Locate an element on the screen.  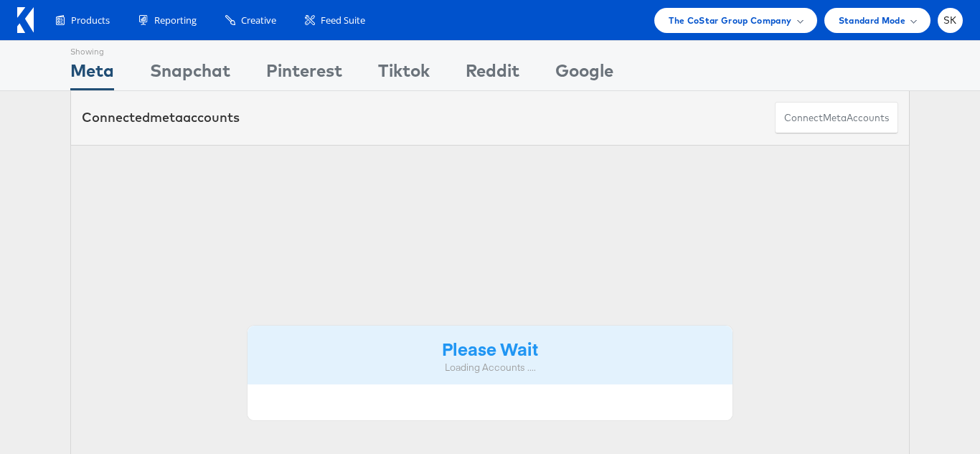
div: Meta is located at coordinates (92, 74).